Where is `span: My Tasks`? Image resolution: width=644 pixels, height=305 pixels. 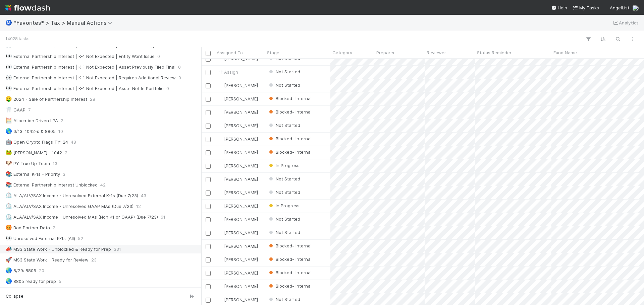
span: My Tasks is located at coordinates (585, 8).